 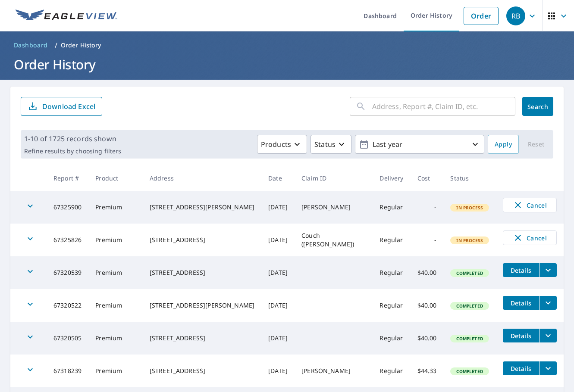 What do you see at coordinates (325, 144) in the screenshot?
I see `p: Status` at bounding box center [325, 144].